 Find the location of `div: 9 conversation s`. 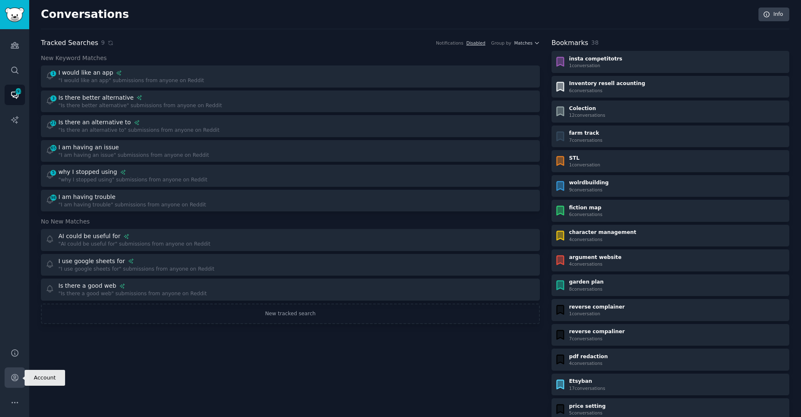

div: 9 conversation s is located at coordinates (588, 190).